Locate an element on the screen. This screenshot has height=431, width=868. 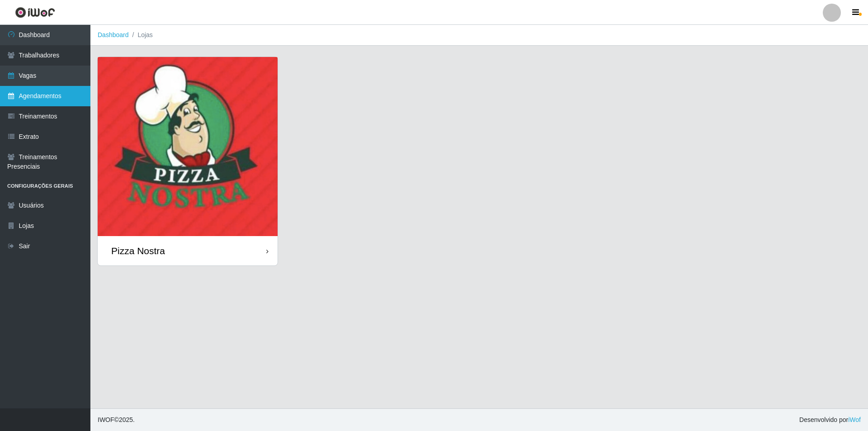
span: © 2025 . is located at coordinates (116, 419).